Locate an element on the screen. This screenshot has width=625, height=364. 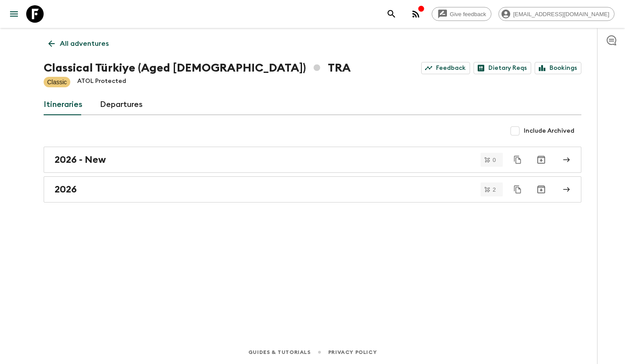
a: Guides & Tutorials is located at coordinates (280, 352).